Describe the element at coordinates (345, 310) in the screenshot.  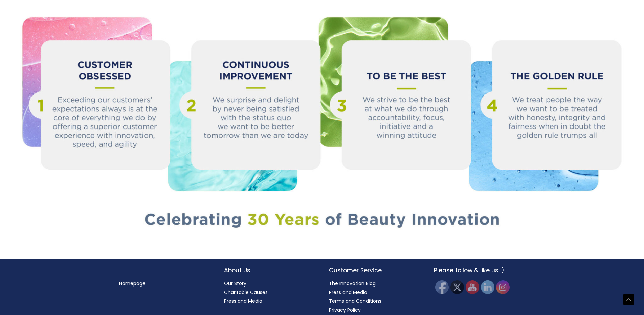
I see `a: Privacy Policy` at that location.